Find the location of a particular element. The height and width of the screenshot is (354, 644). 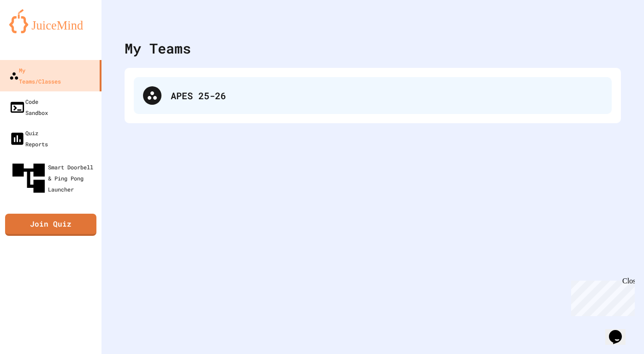

div: Code Sandbox is located at coordinates (29, 107).